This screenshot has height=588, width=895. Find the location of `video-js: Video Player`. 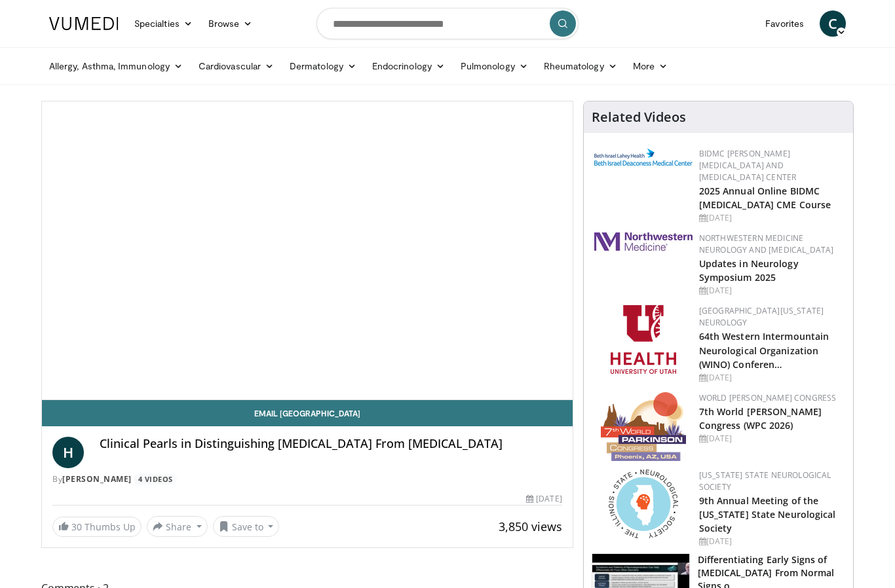

video-js: Video Player is located at coordinates (307, 251).